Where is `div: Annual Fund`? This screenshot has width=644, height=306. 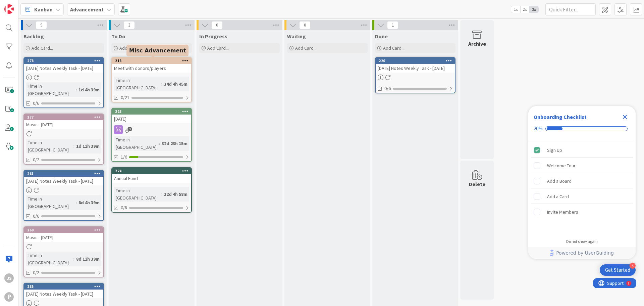
div: Annual Fund is located at coordinates (152, 179).